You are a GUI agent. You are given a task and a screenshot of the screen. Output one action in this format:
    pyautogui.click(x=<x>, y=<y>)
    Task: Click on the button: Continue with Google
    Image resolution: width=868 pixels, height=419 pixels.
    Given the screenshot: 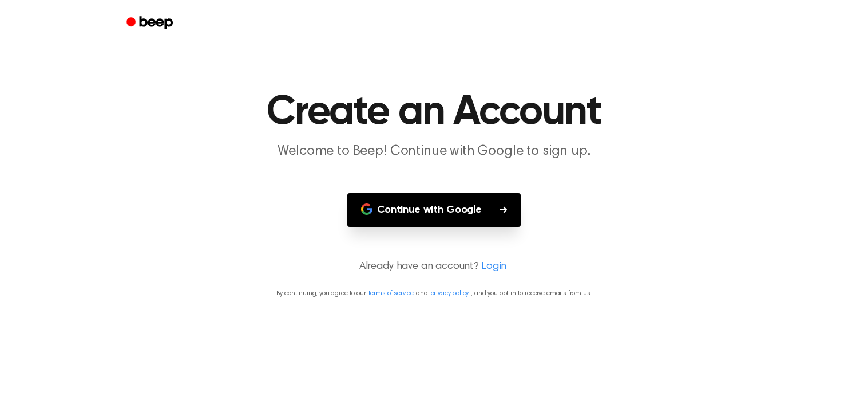 What is the action you would take?
    pyautogui.click(x=434, y=210)
    